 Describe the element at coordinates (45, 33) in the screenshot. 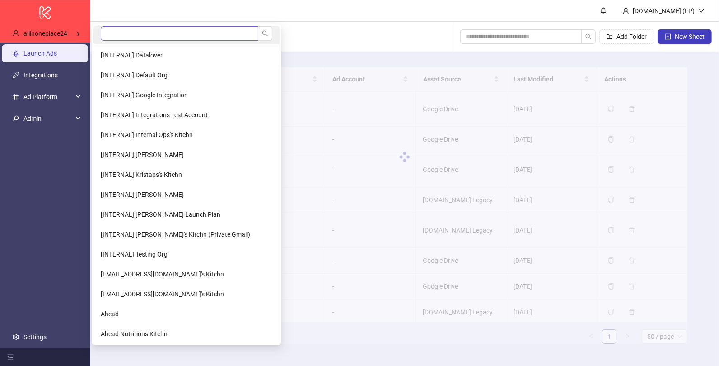

I see `span: allinoneplace24` at that location.